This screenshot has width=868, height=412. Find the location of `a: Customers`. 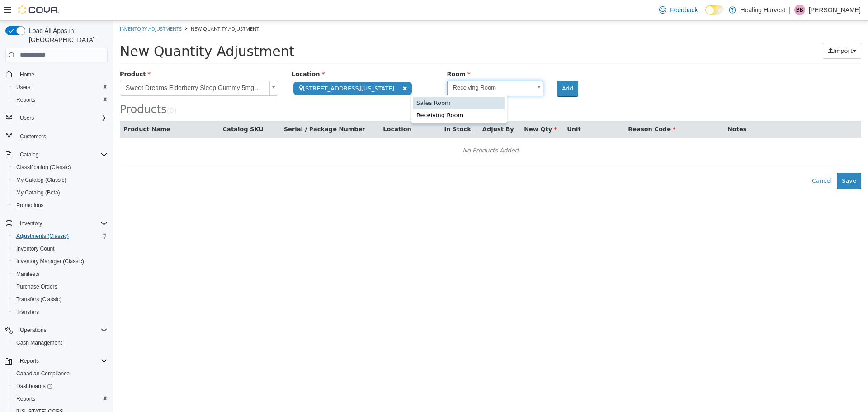

a: Customers is located at coordinates (33, 137).